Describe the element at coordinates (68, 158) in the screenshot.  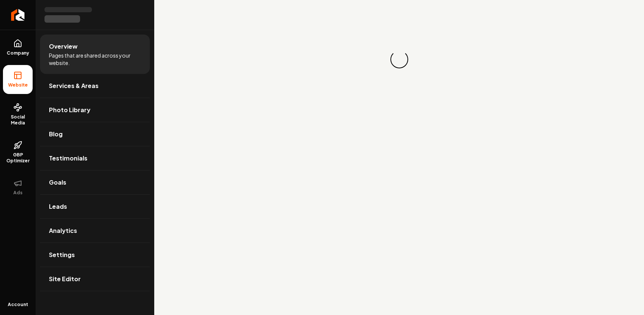
I see `span: Testimonials` at that location.